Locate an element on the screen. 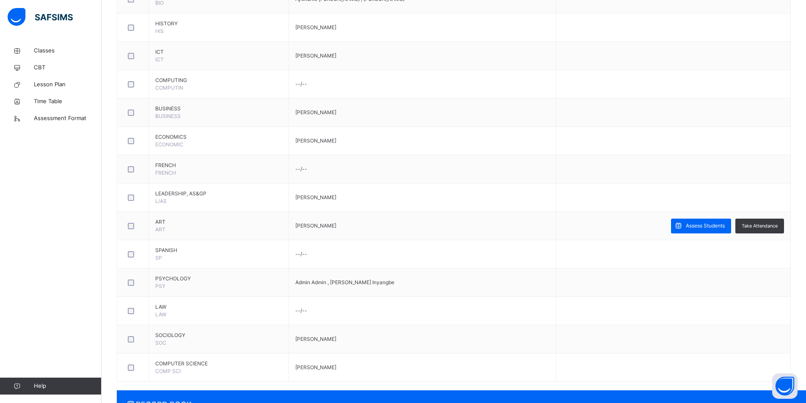 The width and height of the screenshot is (806, 403). span: Assessment Format is located at coordinates (68, 119).